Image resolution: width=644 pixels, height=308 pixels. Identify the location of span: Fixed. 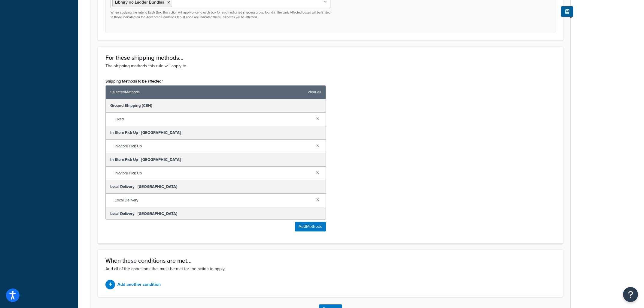
(213, 119).